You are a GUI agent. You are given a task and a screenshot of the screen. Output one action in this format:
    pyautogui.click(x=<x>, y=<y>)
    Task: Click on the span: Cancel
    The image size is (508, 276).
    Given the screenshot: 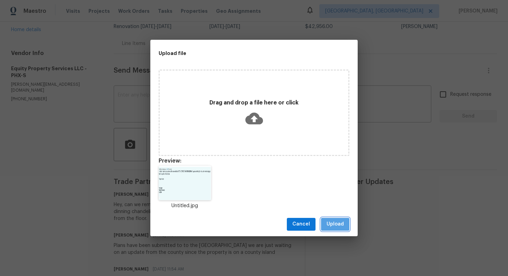 What is the action you would take?
    pyautogui.click(x=301, y=224)
    